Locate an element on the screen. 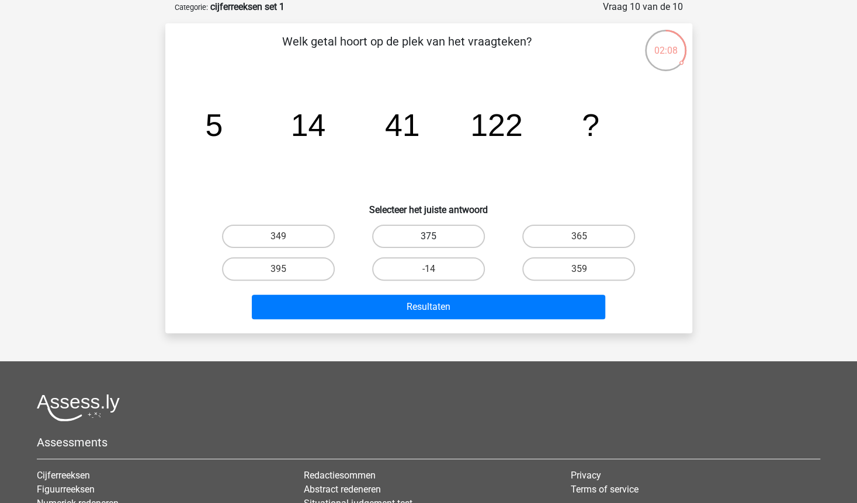 The image size is (857, 503). small: Categorie: is located at coordinates (191, 7).